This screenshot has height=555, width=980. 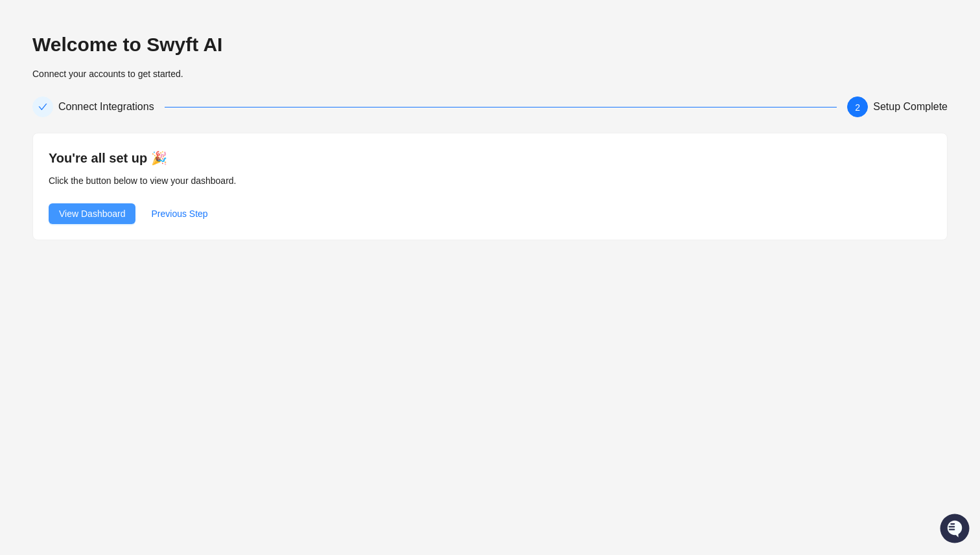 What do you see at coordinates (124, 218) in the screenshot?
I see `a: Powered byPylon` at bounding box center [124, 218].